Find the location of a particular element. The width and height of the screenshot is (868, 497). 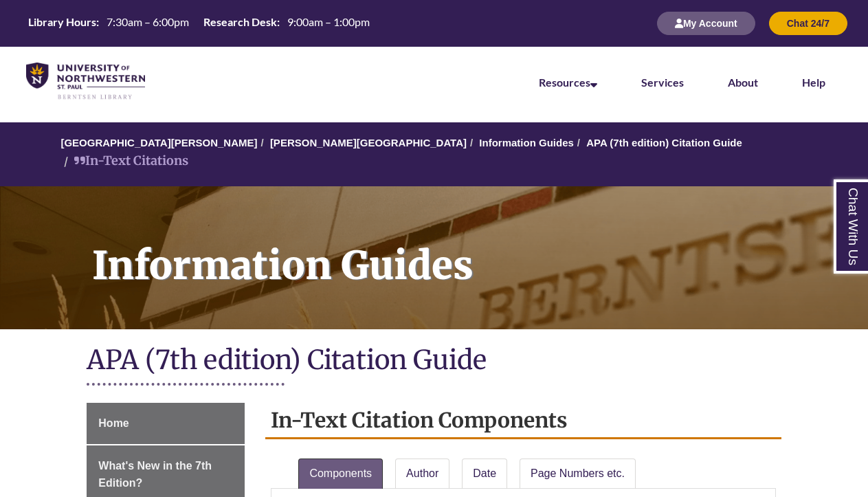

h1: Information Guides is located at coordinates (472, 248).